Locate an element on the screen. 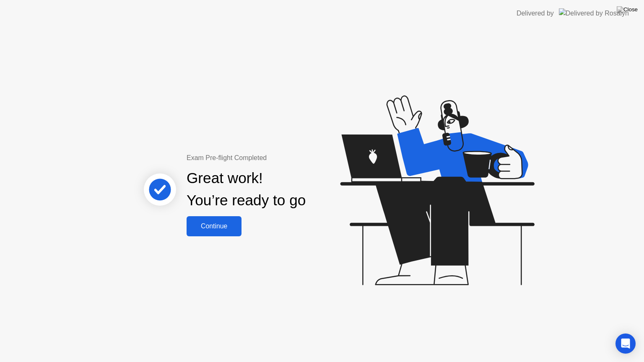 This screenshot has width=644, height=362. img: Delivered by Rosalyn is located at coordinates (593, 13).